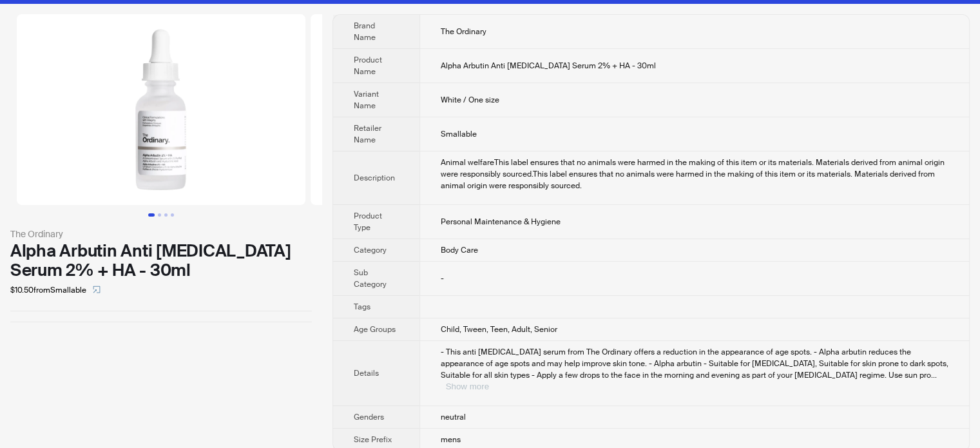 This screenshot has width=980, height=448. I want to click on span: Tags, so click(362, 307).